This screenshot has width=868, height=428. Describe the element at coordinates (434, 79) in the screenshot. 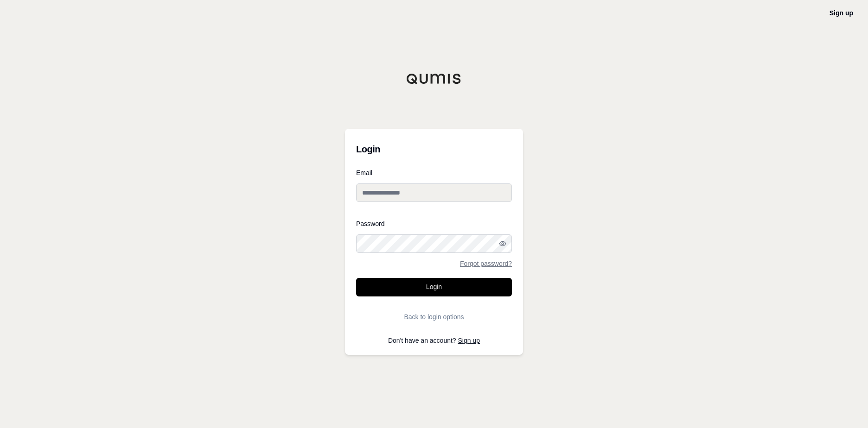

I see `img: Qumis` at that location.